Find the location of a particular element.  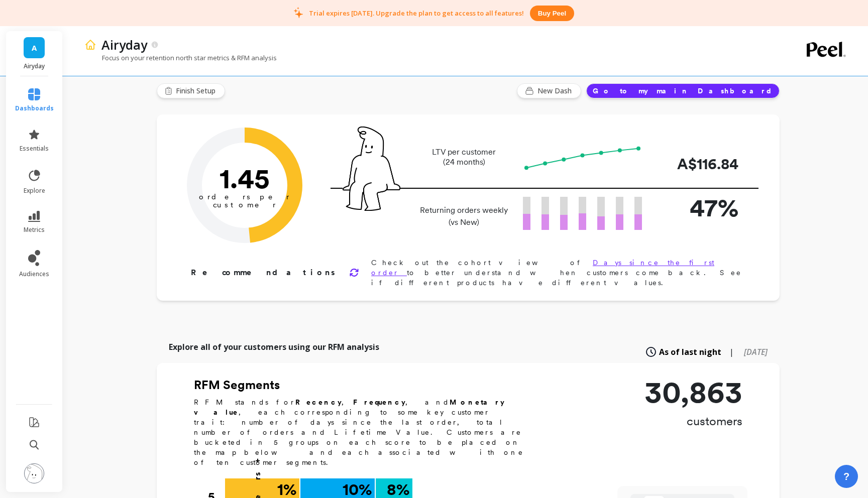

b: Frequency is located at coordinates (380, 402).